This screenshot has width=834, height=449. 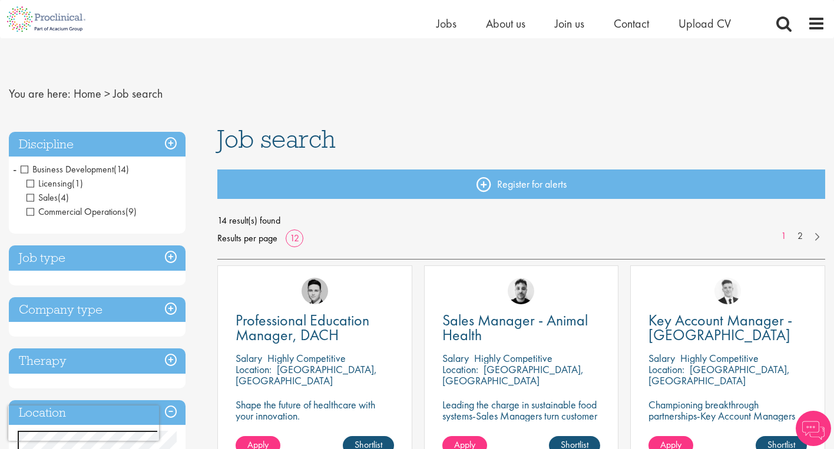 What do you see at coordinates (631, 24) in the screenshot?
I see `span: Contact` at bounding box center [631, 24].